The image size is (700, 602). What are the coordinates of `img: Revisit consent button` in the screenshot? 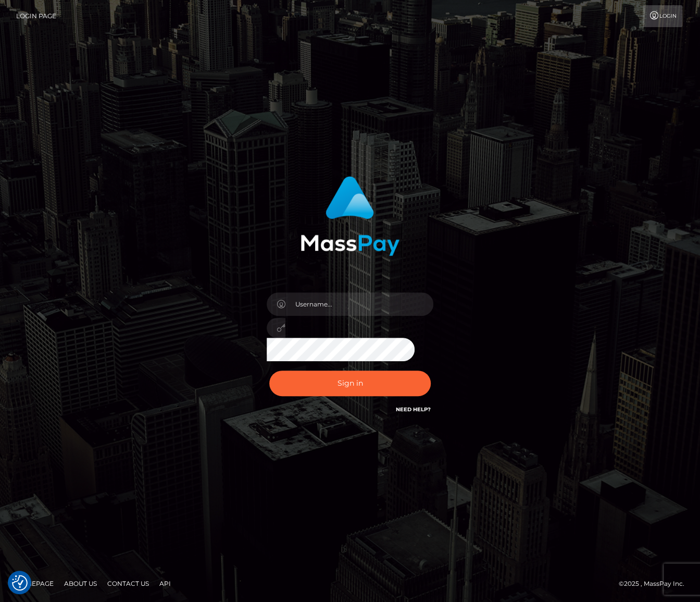 It's located at (20, 583).